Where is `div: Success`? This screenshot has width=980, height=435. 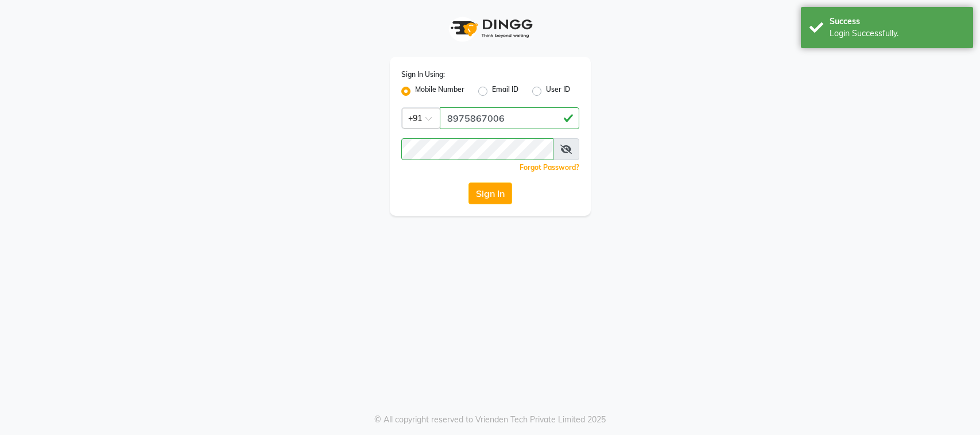
div: Success is located at coordinates (897, 21).